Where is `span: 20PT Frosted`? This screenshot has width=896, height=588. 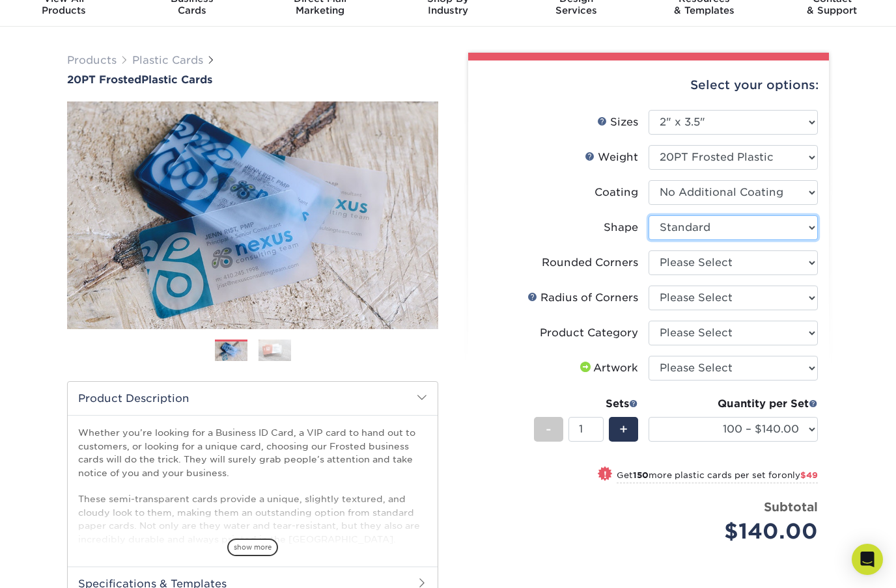 span: 20PT Frosted is located at coordinates (104, 79).